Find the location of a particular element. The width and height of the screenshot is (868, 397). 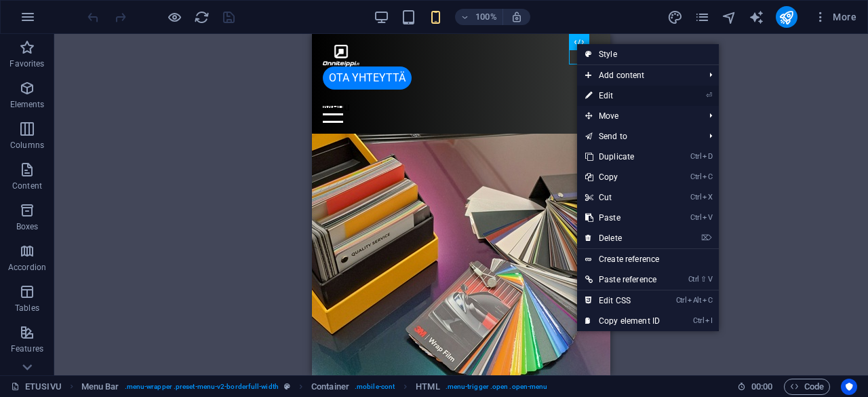

p: Tables is located at coordinates (27, 308).